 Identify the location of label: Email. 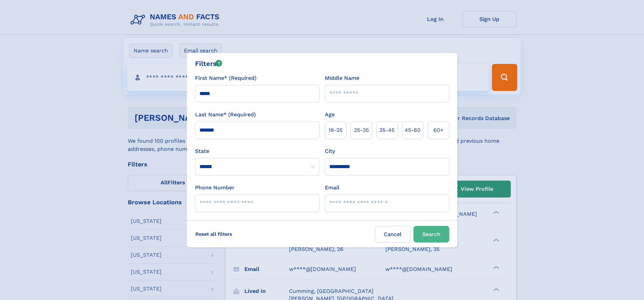
(332, 188).